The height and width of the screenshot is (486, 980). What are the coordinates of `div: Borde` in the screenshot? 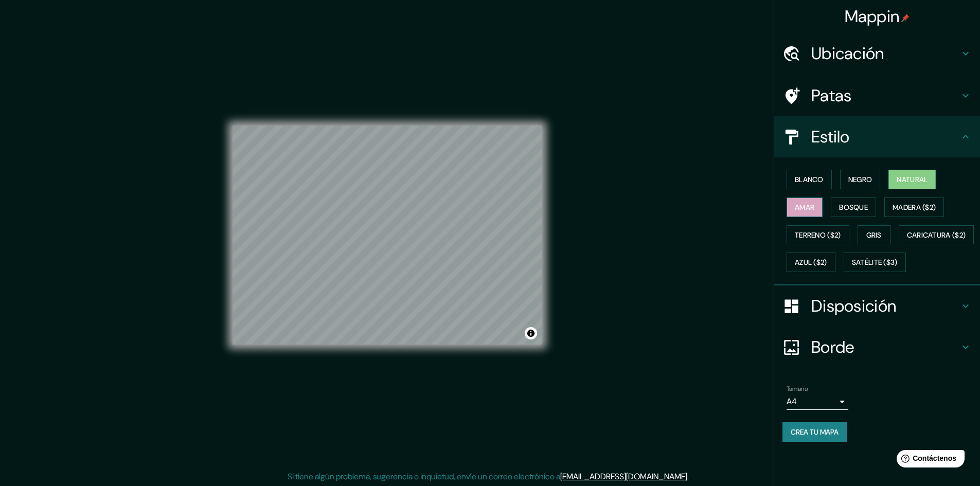 It's located at (877, 347).